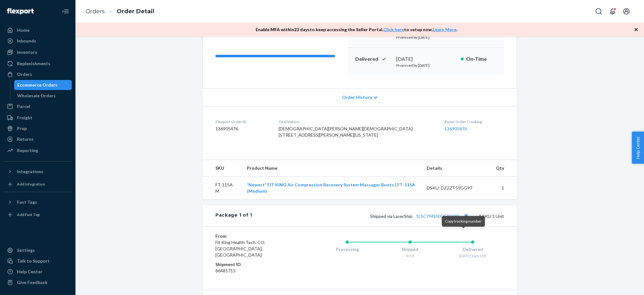 This screenshot has height=295, width=644. Describe the element at coordinates (33, 261) in the screenshot. I see `div: Talk to Support` at that location.